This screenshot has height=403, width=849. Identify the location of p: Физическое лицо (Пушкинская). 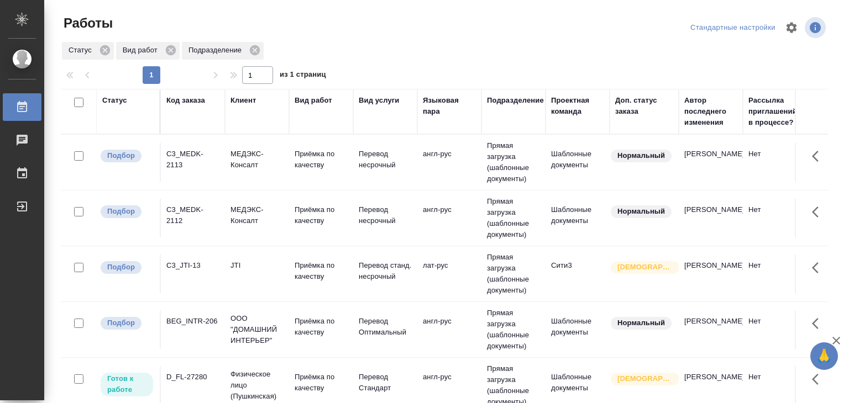
(257, 386).